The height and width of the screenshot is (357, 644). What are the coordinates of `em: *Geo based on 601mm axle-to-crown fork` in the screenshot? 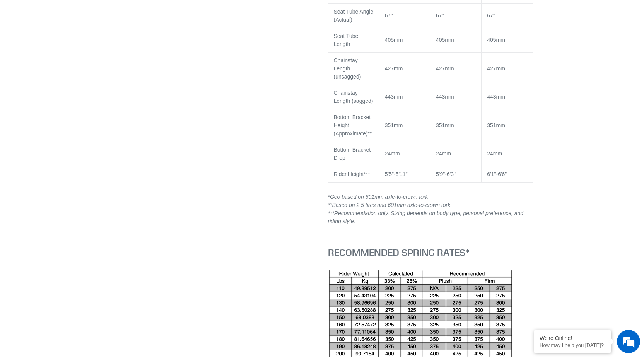 It's located at (378, 197).